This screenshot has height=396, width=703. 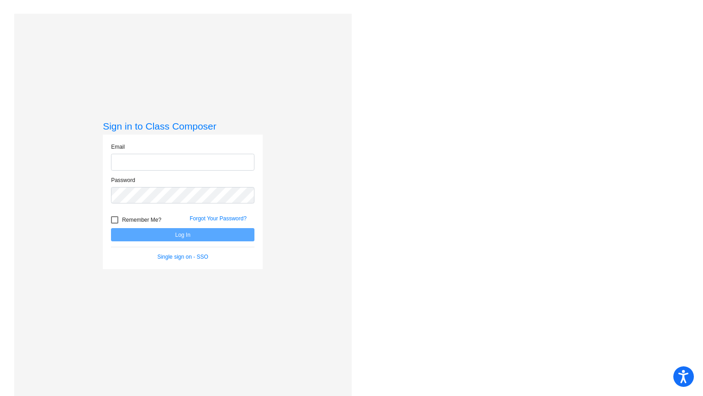 I want to click on a: Forgot Your Password?, so click(x=218, y=219).